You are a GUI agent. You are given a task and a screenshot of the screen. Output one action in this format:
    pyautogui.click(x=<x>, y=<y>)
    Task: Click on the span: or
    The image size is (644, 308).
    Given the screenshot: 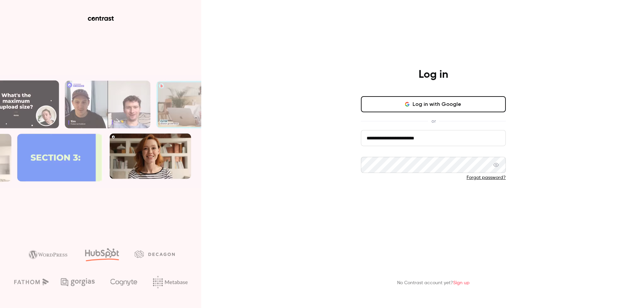 What is the action you would take?
    pyautogui.click(x=433, y=121)
    